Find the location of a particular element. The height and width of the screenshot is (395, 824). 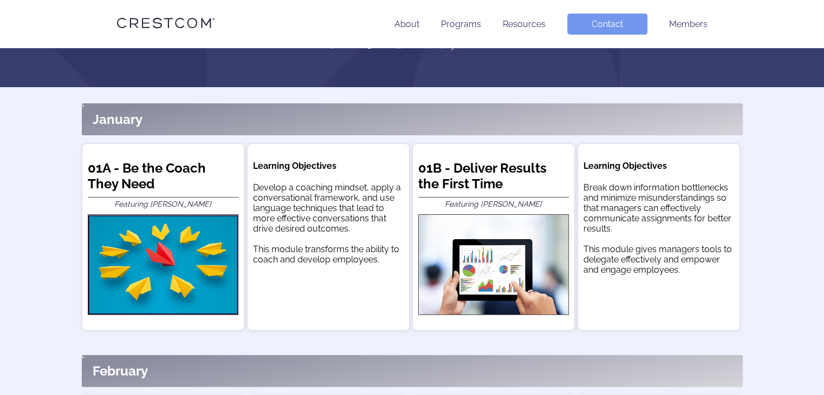

h2: January is located at coordinates (118, 119).